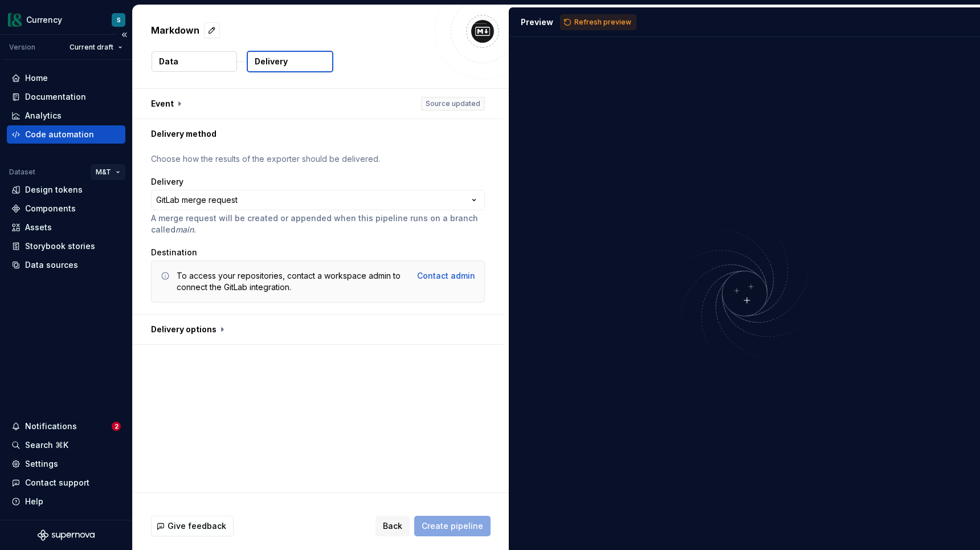 Image resolution: width=980 pixels, height=550 pixels. What do you see at coordinates (67, 78) in the screenshot?
I see `a: Home` at bounding box center [67, 78].